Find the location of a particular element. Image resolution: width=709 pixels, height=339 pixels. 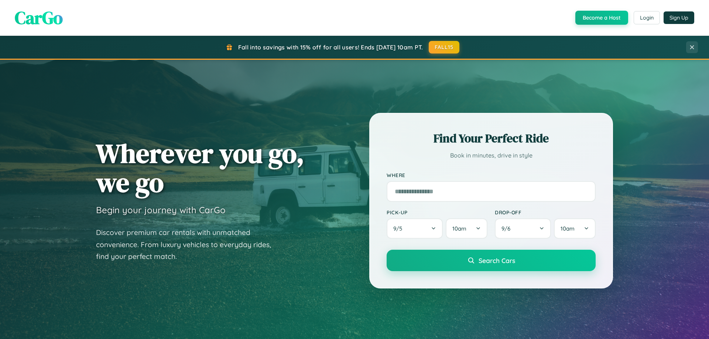

label: Drop-off is located at coordinates (545, 212).